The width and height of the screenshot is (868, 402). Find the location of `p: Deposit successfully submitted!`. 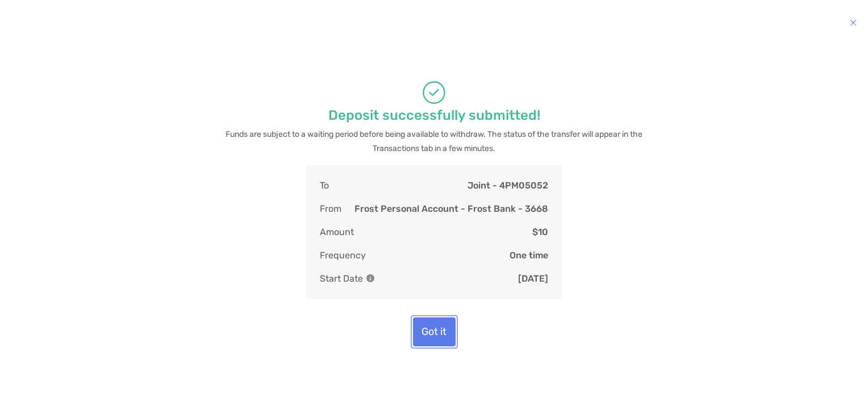

p: Deposit successfully submitted! is located at coordinates (434, 115).